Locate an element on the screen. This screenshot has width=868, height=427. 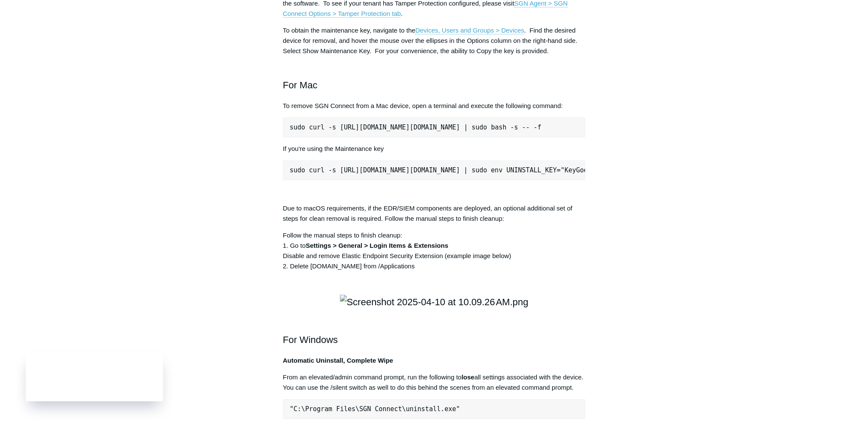
img: Screenshot 2025-04-10 at 10.09.26 AM.png is located at coordinates (434, 302).